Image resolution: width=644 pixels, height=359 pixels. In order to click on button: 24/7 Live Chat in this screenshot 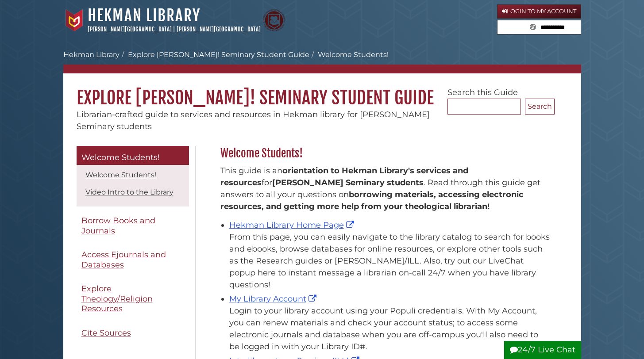, I will do `click(543, 350)`.